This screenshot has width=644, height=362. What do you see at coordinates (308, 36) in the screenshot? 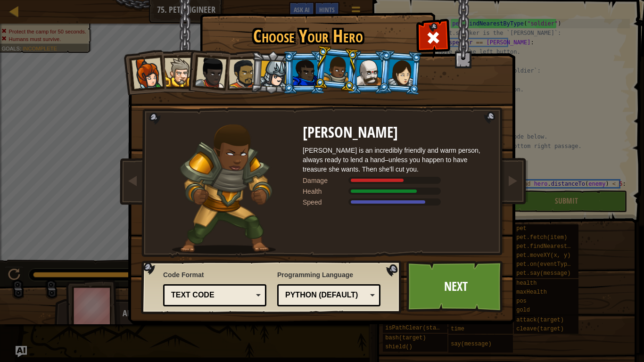
I see `h1: Choose Your Hero` at bounding box center [308, 36].